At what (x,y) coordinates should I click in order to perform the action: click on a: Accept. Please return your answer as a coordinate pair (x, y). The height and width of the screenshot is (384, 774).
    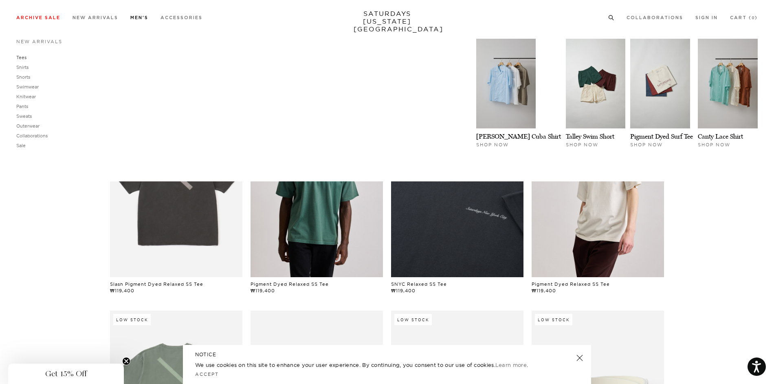
    Looking at the image, I should click on (207, 374).